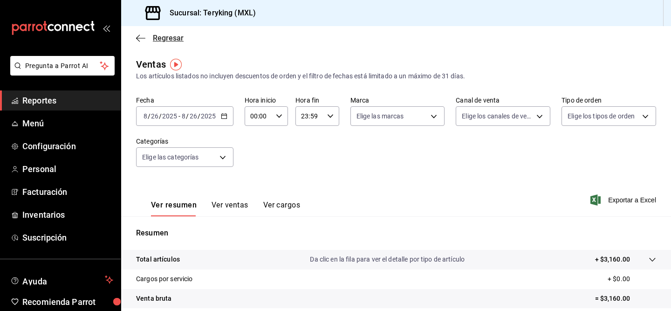 This screenshot has height=311, width=671. I want to click on span: Elige las marcas, so click(380, 116).